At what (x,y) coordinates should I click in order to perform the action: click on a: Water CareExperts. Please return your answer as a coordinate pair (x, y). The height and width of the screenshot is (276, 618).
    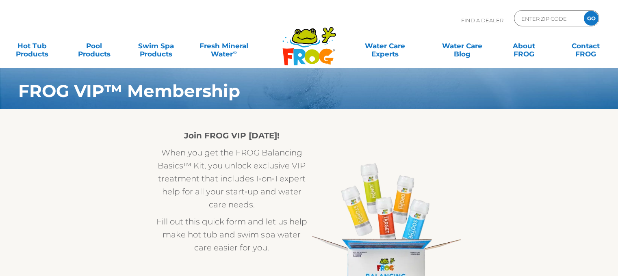
    Looking at the image, I should click on (385, 46).